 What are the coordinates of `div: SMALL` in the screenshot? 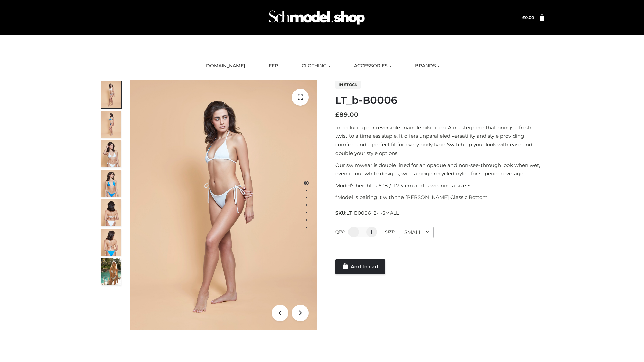 It's located at (416, 232).